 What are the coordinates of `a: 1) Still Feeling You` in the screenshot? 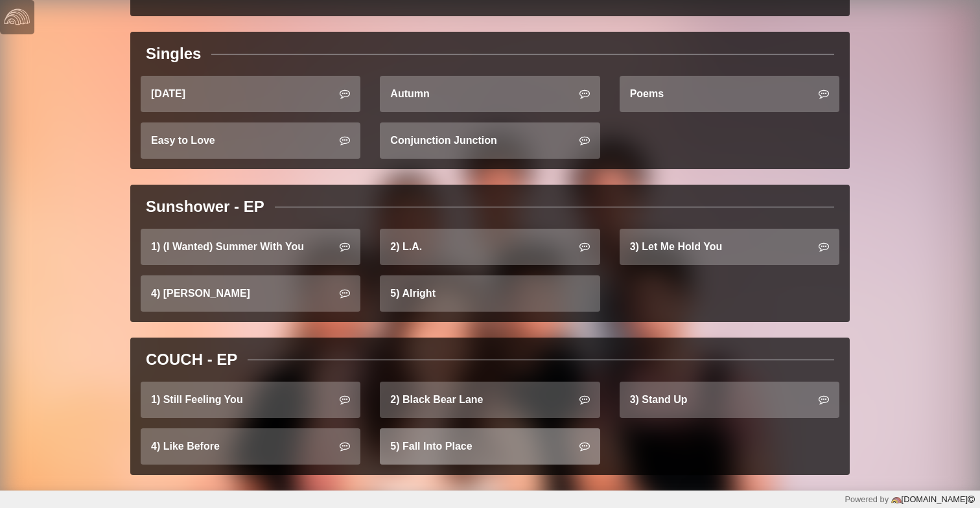 It's located at (250, 400).